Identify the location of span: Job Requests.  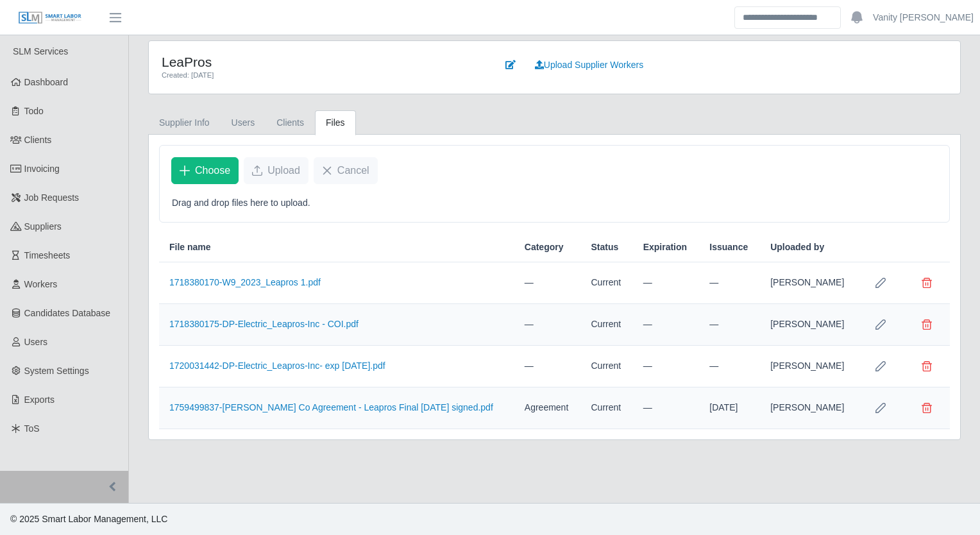
(52, 198).